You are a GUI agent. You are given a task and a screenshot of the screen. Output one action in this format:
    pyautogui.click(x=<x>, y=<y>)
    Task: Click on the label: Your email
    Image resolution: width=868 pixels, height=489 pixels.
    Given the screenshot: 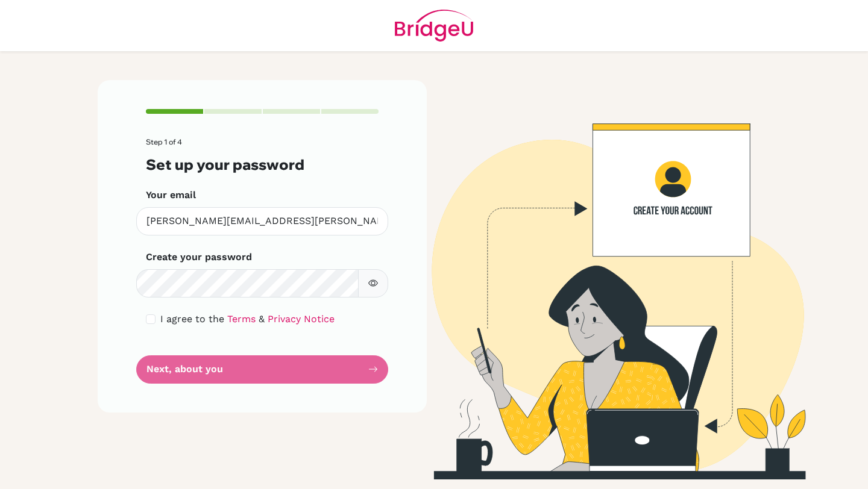 What is the action you would take?
    pyautogui.click(x=170, y=195)
    